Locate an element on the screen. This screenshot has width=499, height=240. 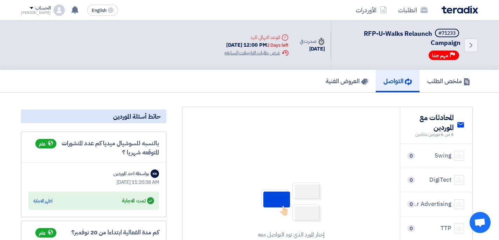
div: الحساب is located at coordinates (43, 8).